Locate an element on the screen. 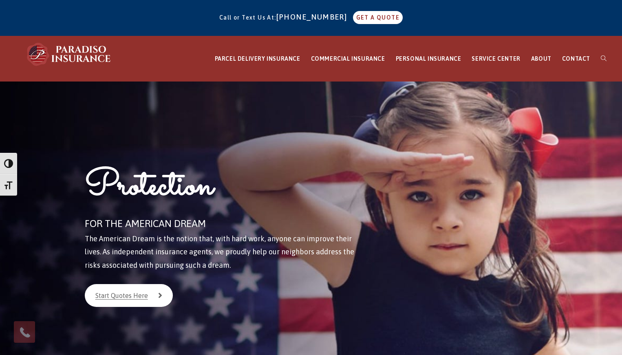 This screenshot has width=622, height=355. span: COMMERCIAL INSURANCE is located at coordinates (348, 59).